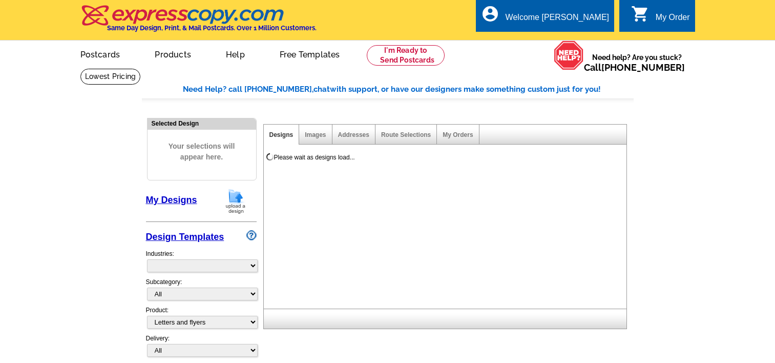 The width and height of the screenshot is (775, 363). What do you see at coordinates (212, 28) in the screenshot?
I see `h4: Same Day Design, Print, & Mail Postcards. Over 1 Million Customers.` at bounding box center [212, 28].